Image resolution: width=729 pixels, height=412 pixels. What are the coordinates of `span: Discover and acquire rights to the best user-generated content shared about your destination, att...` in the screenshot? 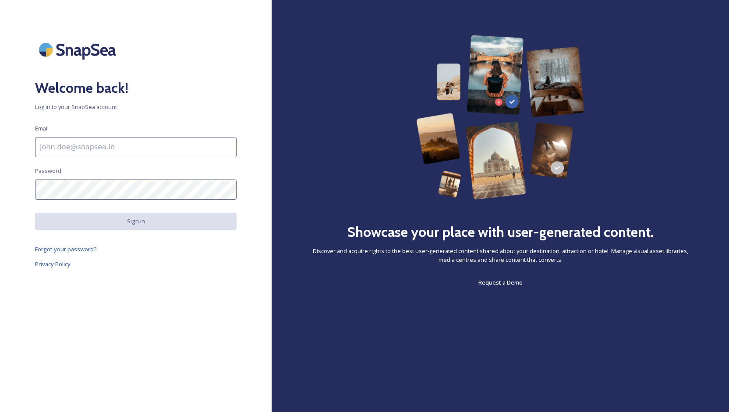 It's located at (500, 255).